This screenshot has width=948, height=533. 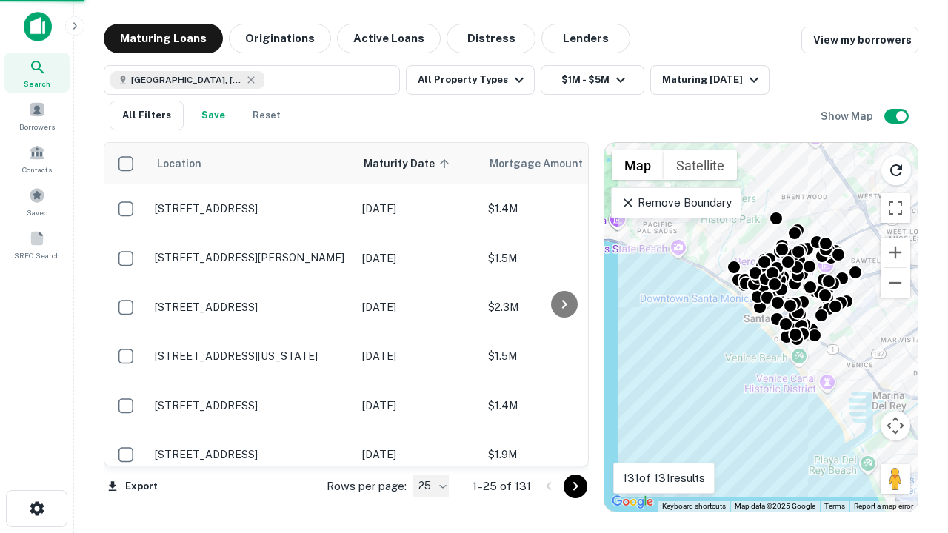 What do you see at coordinates (389, 39) in the screenshot?
I see `button: Active Loans` at bounding box center [389, 39].